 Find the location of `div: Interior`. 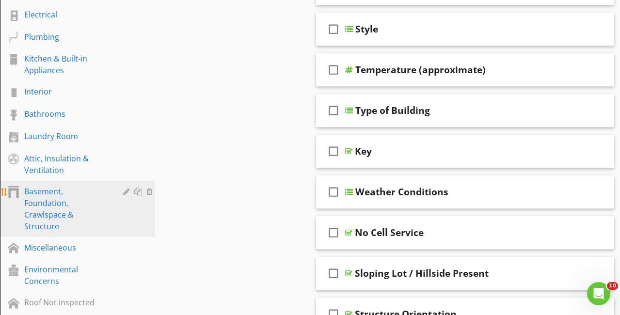

div: Interior is located at coordinates (66, 92).